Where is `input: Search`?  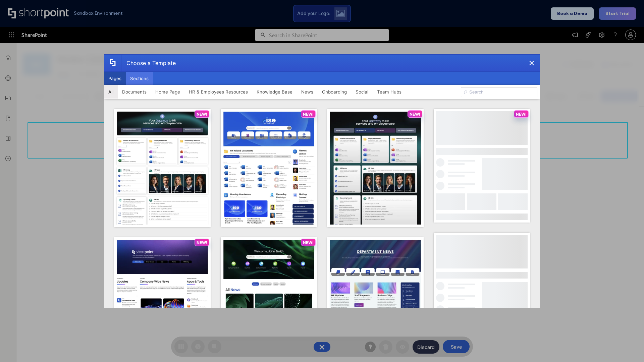
input: Search is located at coordinates (499, 92).